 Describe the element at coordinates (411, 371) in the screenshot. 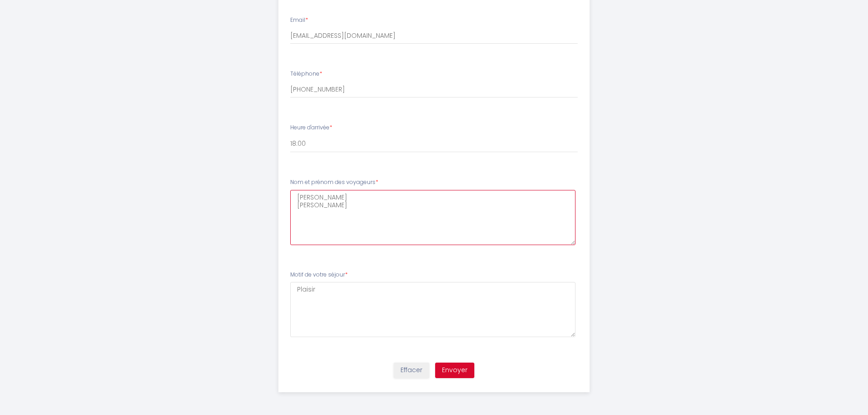

I see `button: Effacer` at that location.